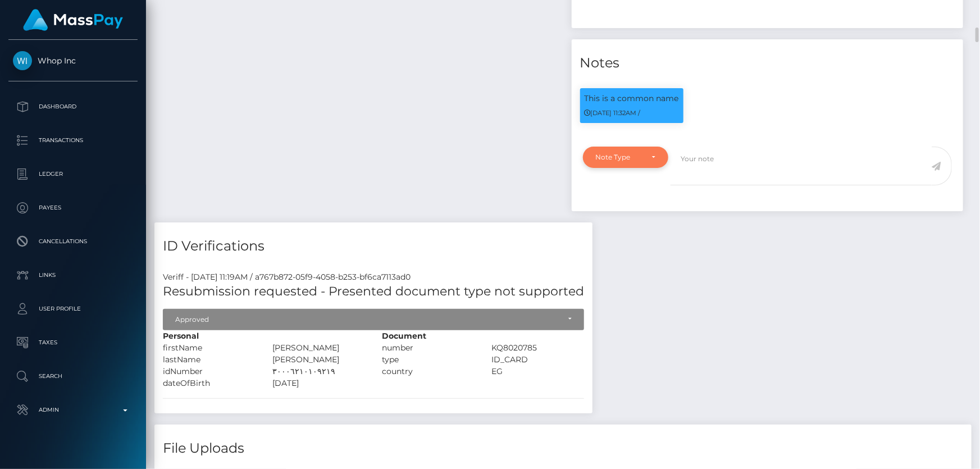 This screenshot has height=469, width=980. I want to click on div: KQ8020785, so click(537, 348).